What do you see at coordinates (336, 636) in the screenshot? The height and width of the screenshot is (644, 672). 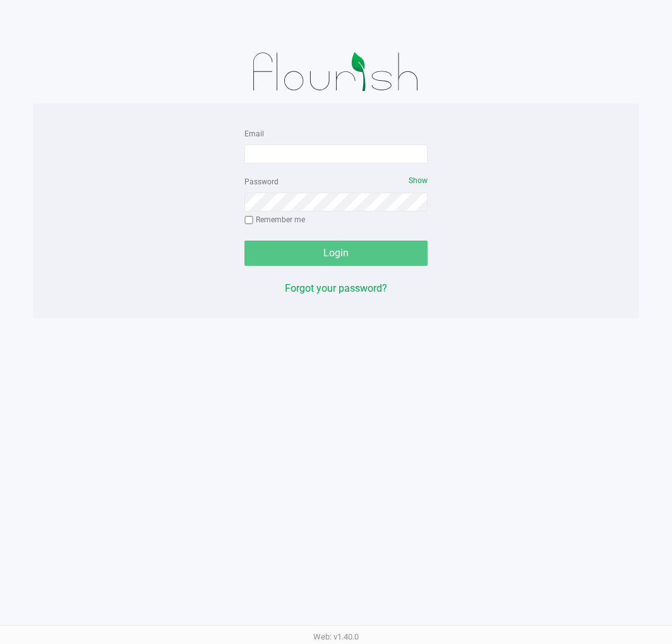 I see `span: Web: v1.40.0` at bounding box center [336, 636].